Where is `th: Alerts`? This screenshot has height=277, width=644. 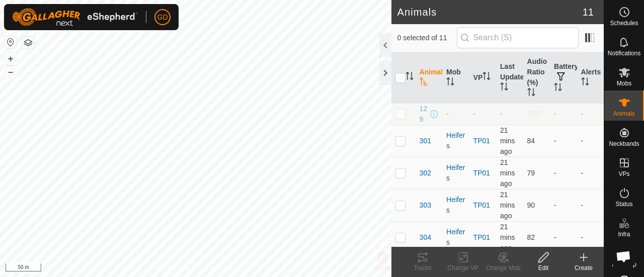 th: Alerts is located at coordinates (590, 78).